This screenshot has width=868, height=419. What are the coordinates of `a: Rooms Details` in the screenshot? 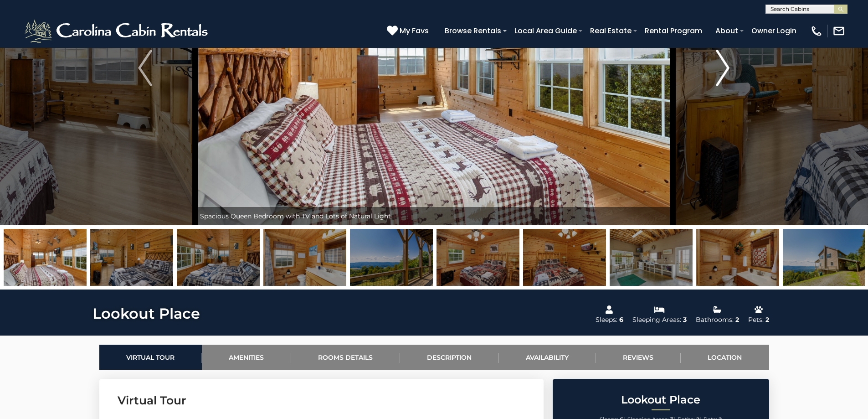 It's located at (345, 357).